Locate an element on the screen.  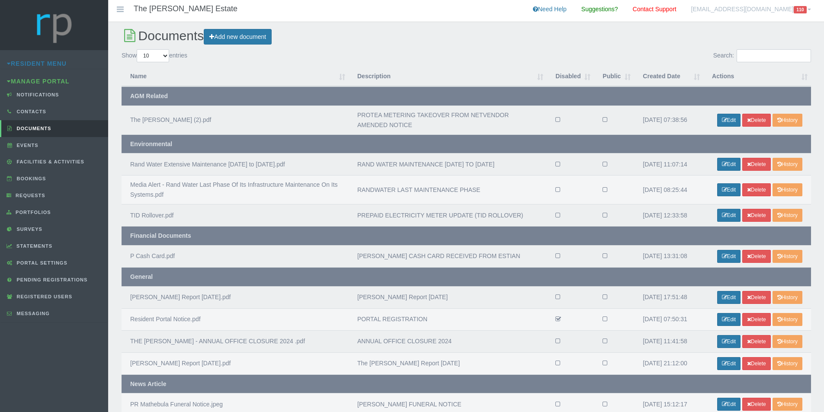
span: Registered Users is located at coordinates (43, 297).